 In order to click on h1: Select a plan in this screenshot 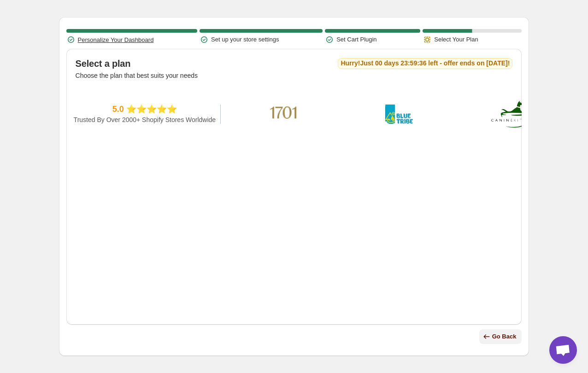, I will do `click(103, 63)`.